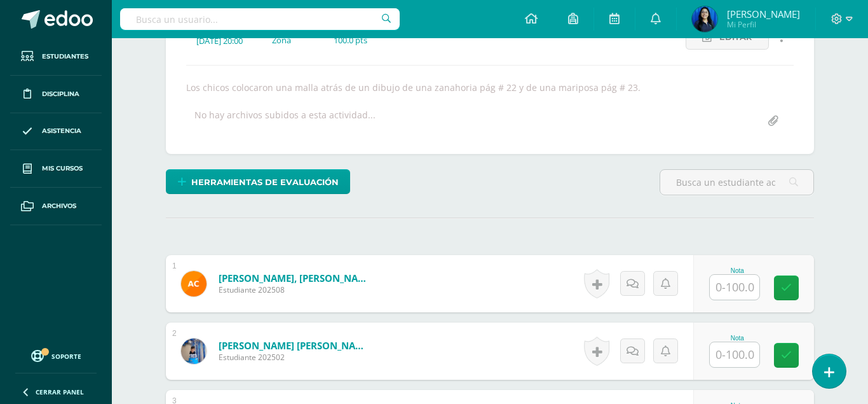  I want to click on span: Mi Perfil, so click(763, 24).